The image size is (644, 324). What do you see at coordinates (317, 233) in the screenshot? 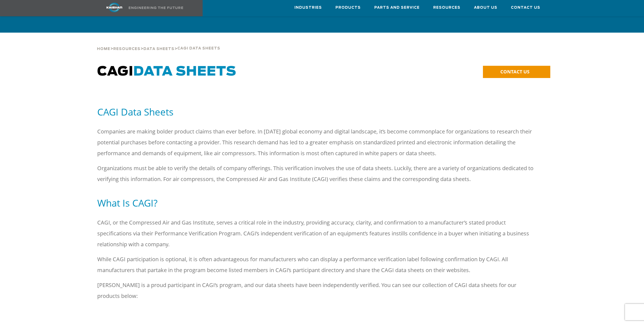
I see `p: CAGI, or the Compressed Air and Gas Institute, serves a critical role in the industry, providing ...` at bounding box center [317, 233].